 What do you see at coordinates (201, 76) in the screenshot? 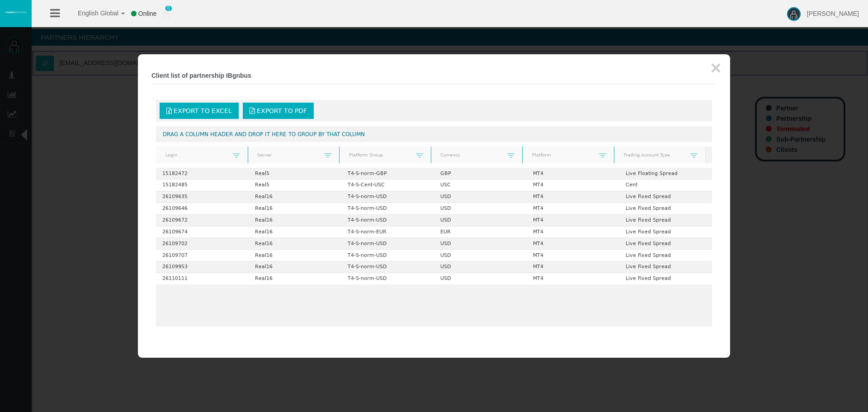
I see `b: Client list of partnership IBgnbus` at bounding box center [201, 76].